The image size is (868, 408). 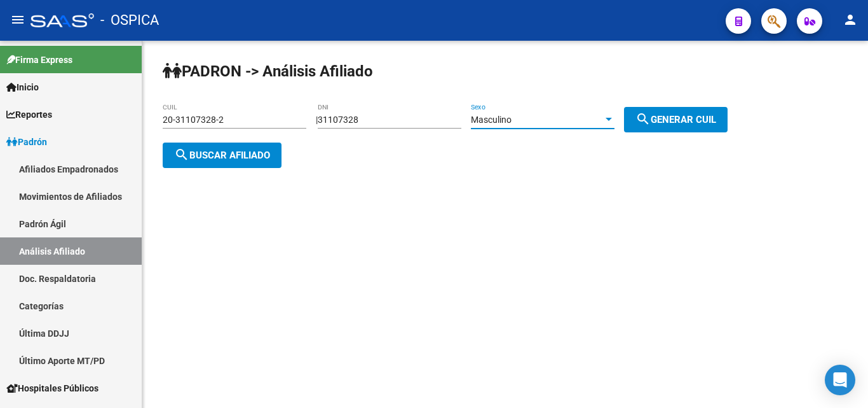 I want to click on div: Open Intercom Messenger, so click(x=840, y=380).